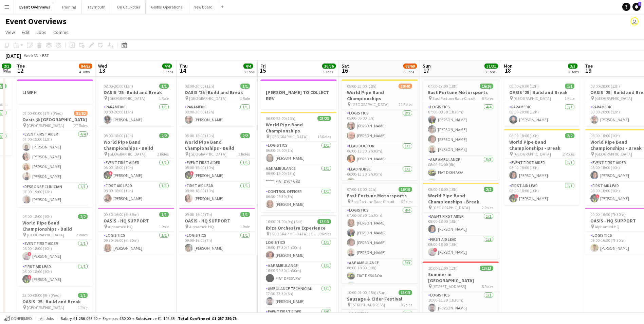 This screenshot has height=324, width=644. I want to click on span: Fri, so click(263, 66).